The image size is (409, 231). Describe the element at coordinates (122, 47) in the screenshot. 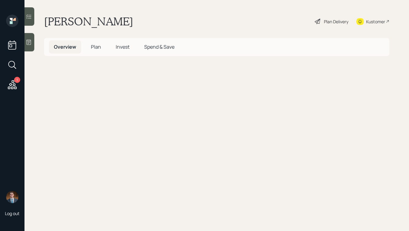

I see `span: Invest` at that location.